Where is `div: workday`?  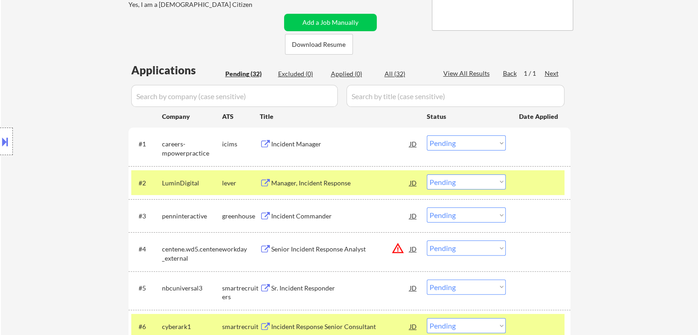
div: workday is located at coordinates (241, 249).